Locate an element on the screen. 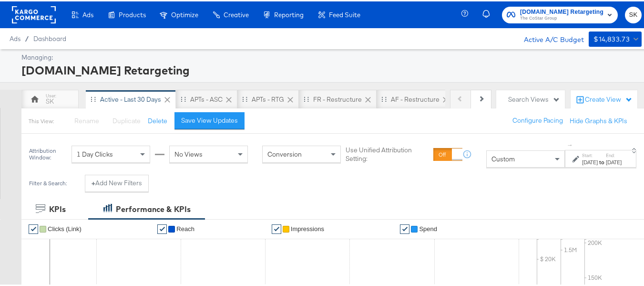  span: Custom is located at coordinates (503, 157).